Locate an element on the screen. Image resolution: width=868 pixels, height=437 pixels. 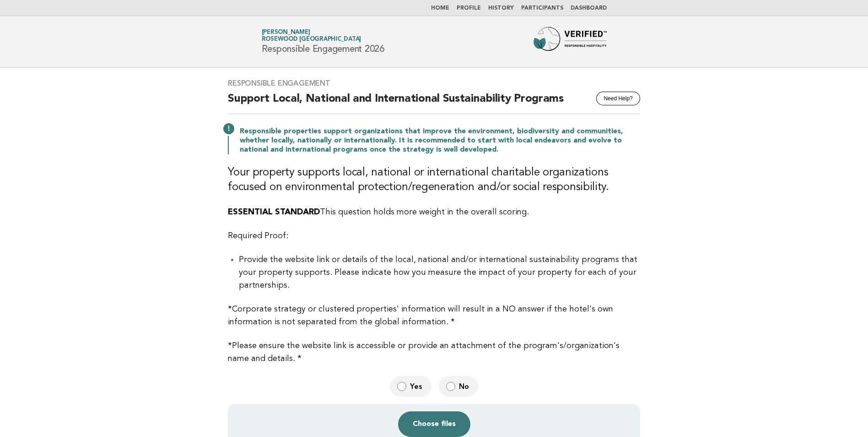
p: Required Proof: is located at coordinates (434, 236).